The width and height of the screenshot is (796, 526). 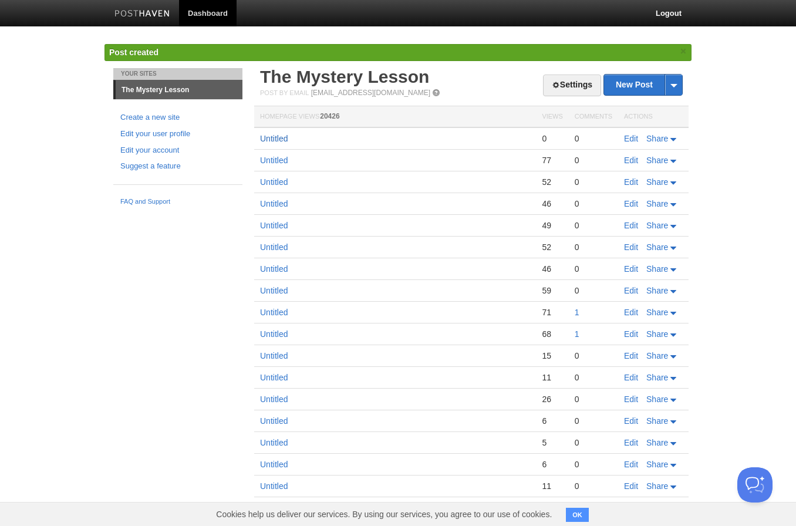 What do you see at coordinates (552, 117) in the screenshot?
I see `th: Views` at bounding box center [552, 117].